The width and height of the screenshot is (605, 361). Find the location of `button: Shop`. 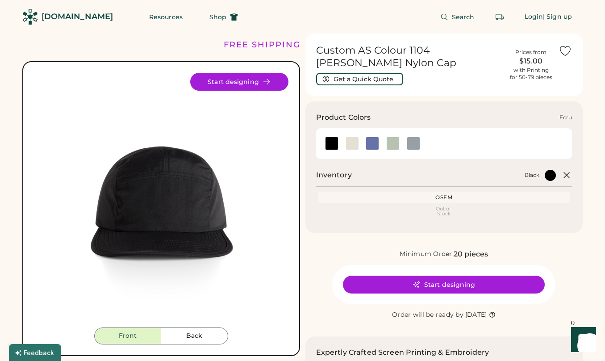

button: Shop is located at coordinates (224, 17).